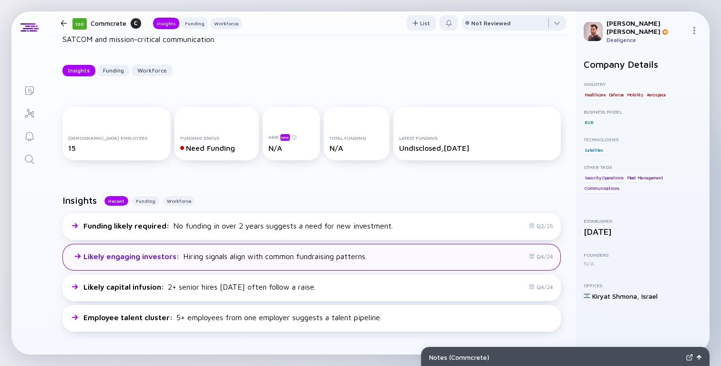 This screenshot has width=721, height=366. What do you see at coordinates (217, 148) in the screenshot?
I see `div: Need Funding` at bounding box center [217, 148].